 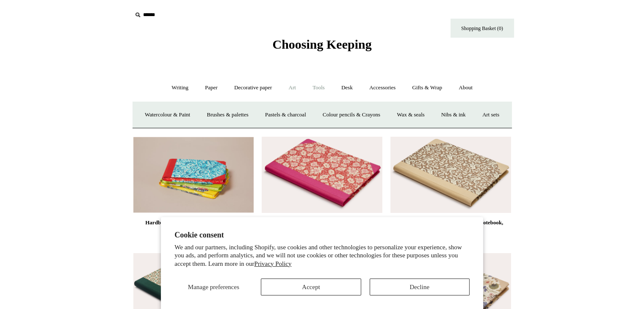 I want to click on a: Shopping Basket (0), so click(x=482, y=28).